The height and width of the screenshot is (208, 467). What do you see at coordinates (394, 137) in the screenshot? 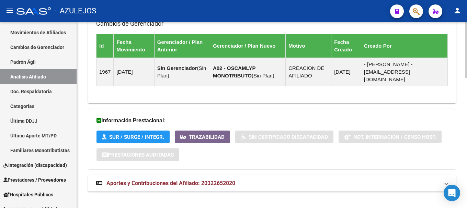
I see `span: Not. Internacion / Censo Hosp.` at bounding box center [394, 137].